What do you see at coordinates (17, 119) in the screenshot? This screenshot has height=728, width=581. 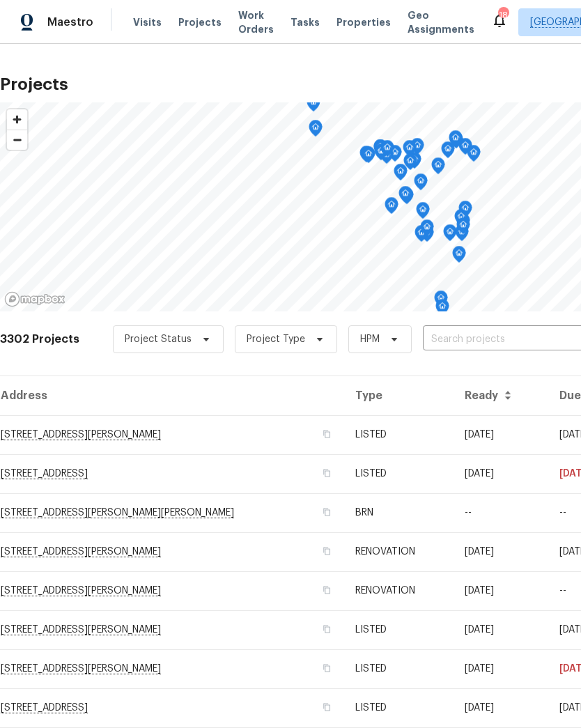 I see `span: Zoom in` at bounding box center [17, 119].